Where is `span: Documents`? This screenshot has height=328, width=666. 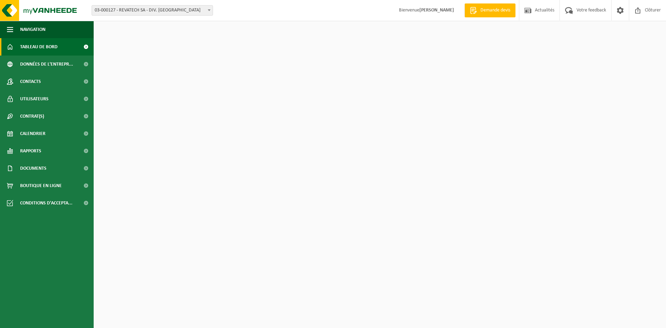 span: Documents is located at coordinates (33, 168).